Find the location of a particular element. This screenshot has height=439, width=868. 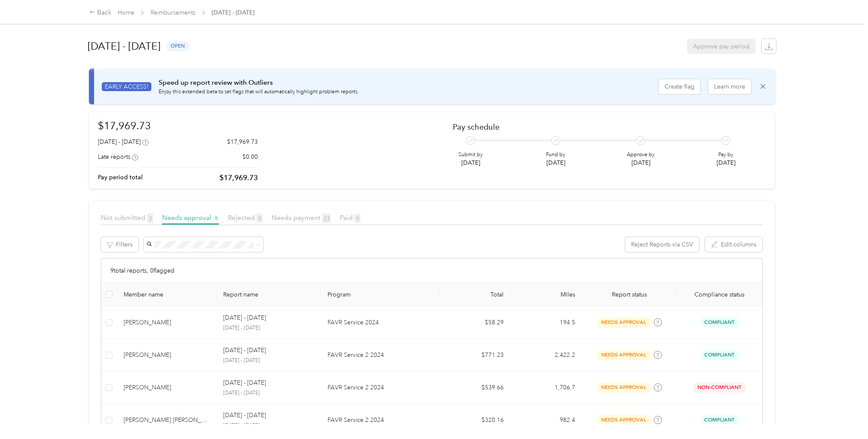

td: $539.66 is located at coordinates (475, 387).